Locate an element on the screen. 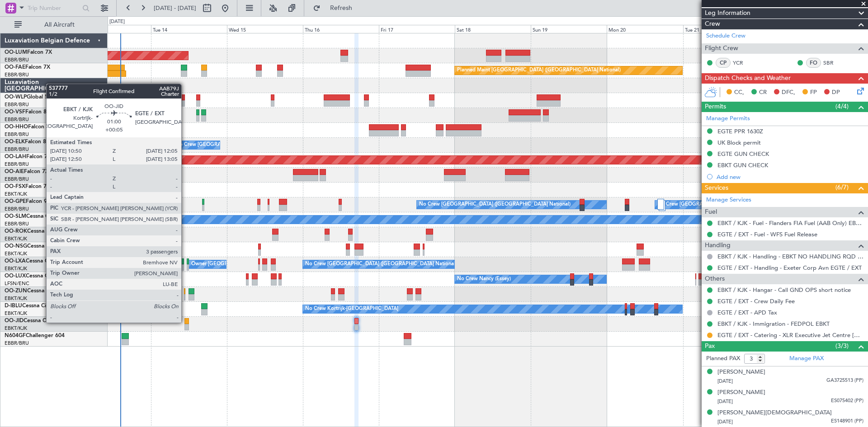 The height and width of the screenshot is (427, 868). span: OO-WLP is located at coordinates (16, 97).